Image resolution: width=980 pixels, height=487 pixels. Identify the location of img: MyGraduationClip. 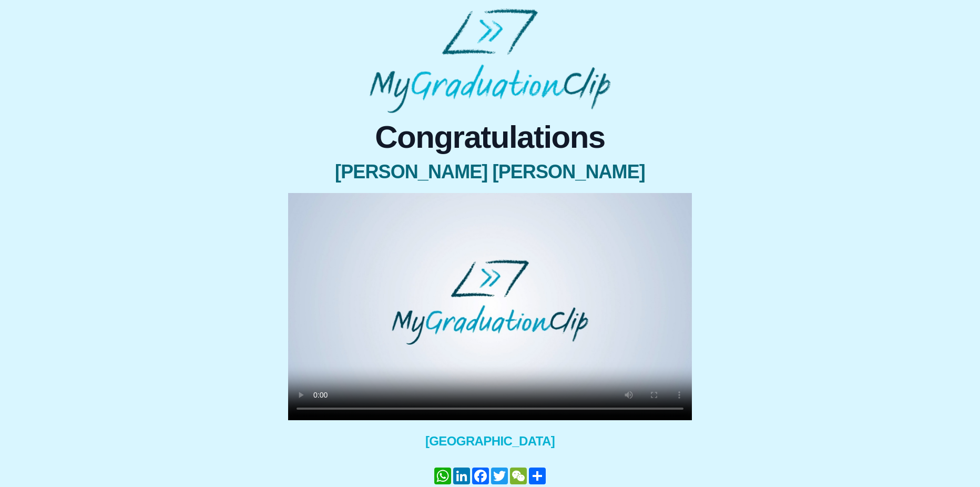
(490, 61).